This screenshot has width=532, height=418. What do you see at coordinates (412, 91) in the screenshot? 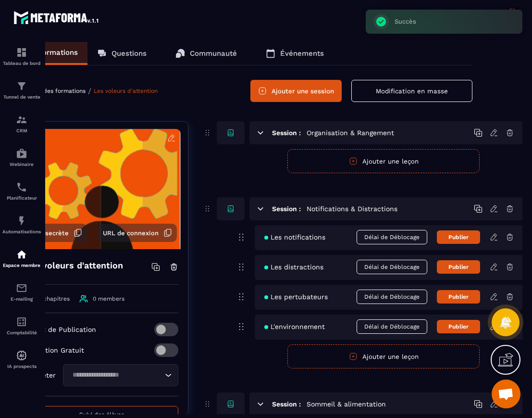
I see `button: Modification en masse` at bounding box center [412, 91].